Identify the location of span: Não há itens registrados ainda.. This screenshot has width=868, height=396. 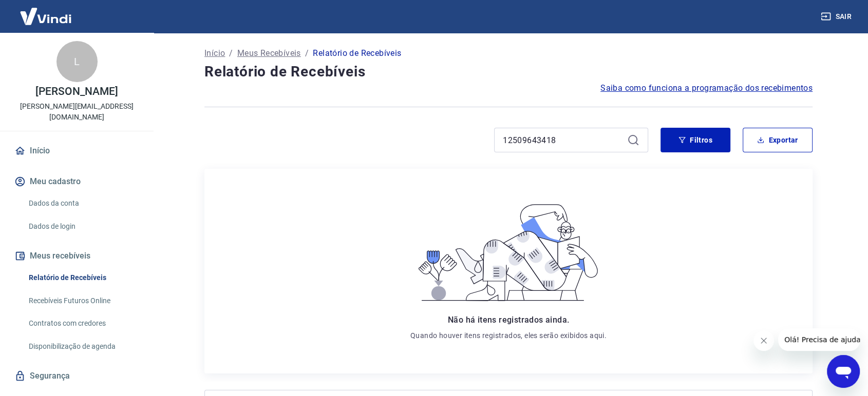
(509, 320).